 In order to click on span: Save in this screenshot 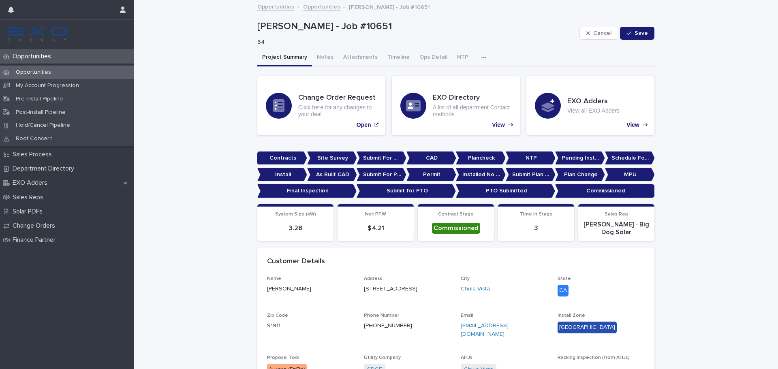, I will do `click(641, 33)`.